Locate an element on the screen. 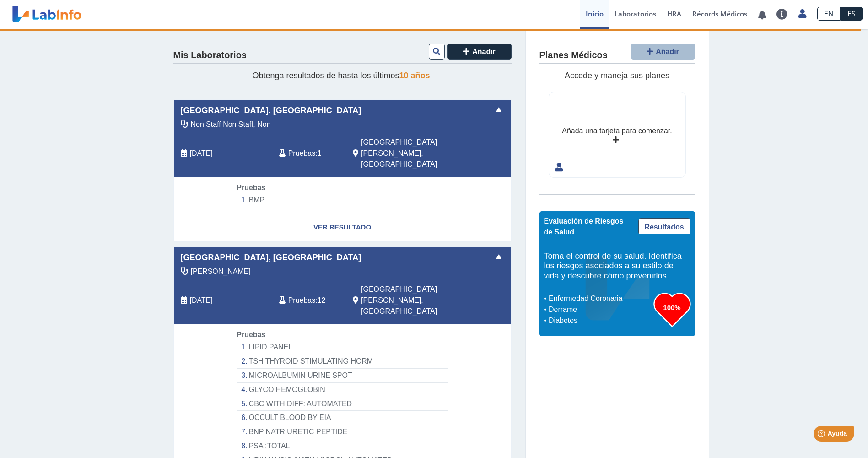  span: 2025-09-15 is located at coordinates (201, 154).